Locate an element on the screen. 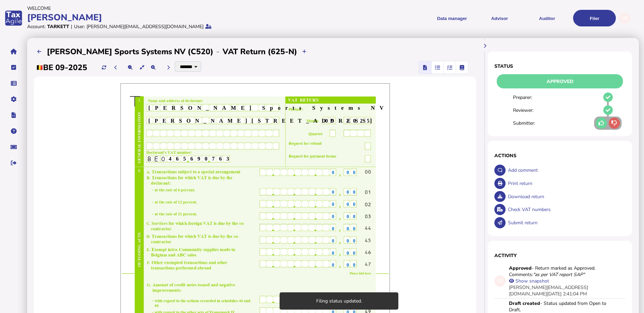 This screenshot has height=313, width=644. div: Preparer: is located at coordinates (530, 97).